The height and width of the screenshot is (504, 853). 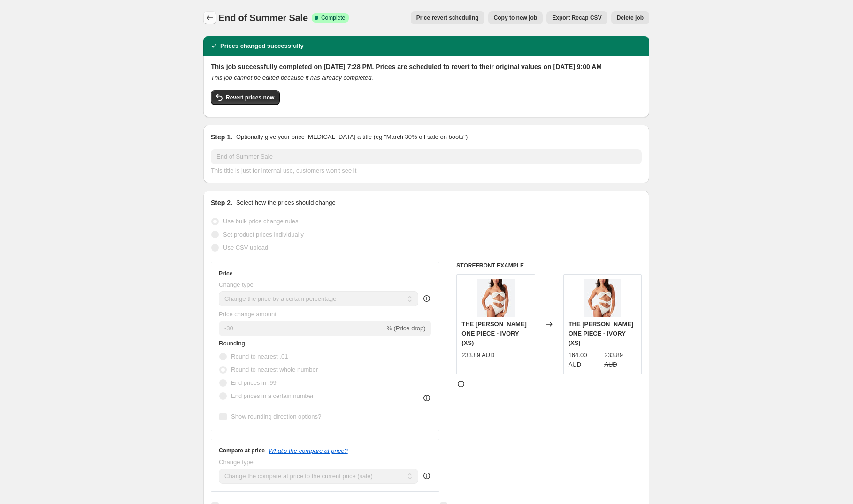 What do you see at coordinates (333, 17) in the screenshot?
I see `span: Complete` at bounding box center [333, 17].